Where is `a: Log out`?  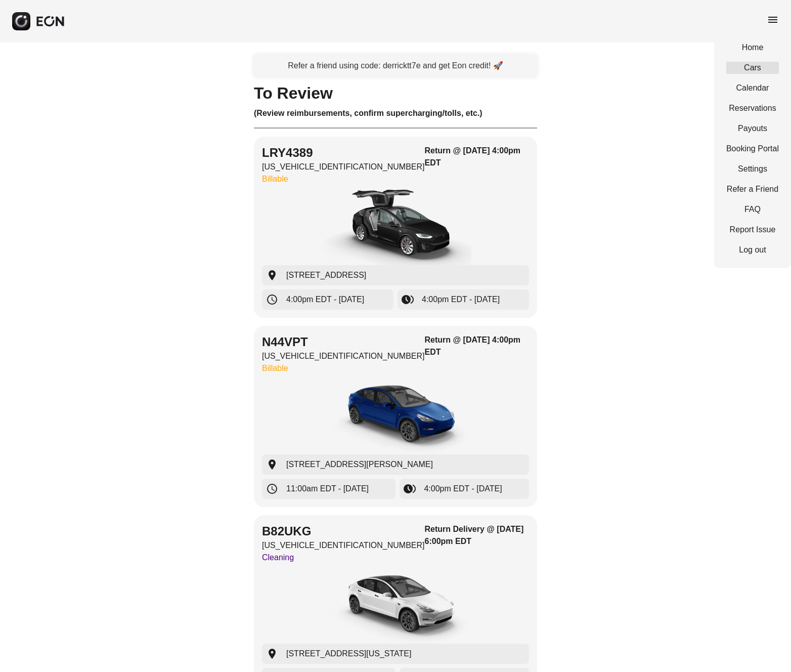
a: Log out is located at coordinates (753, 250).